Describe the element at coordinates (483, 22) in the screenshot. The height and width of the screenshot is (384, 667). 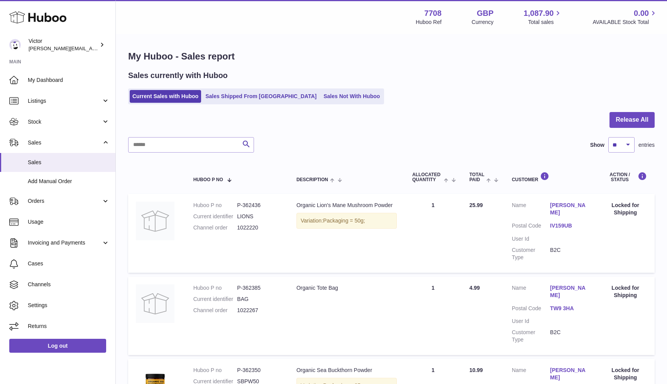
I see `div: Currency` at that location.